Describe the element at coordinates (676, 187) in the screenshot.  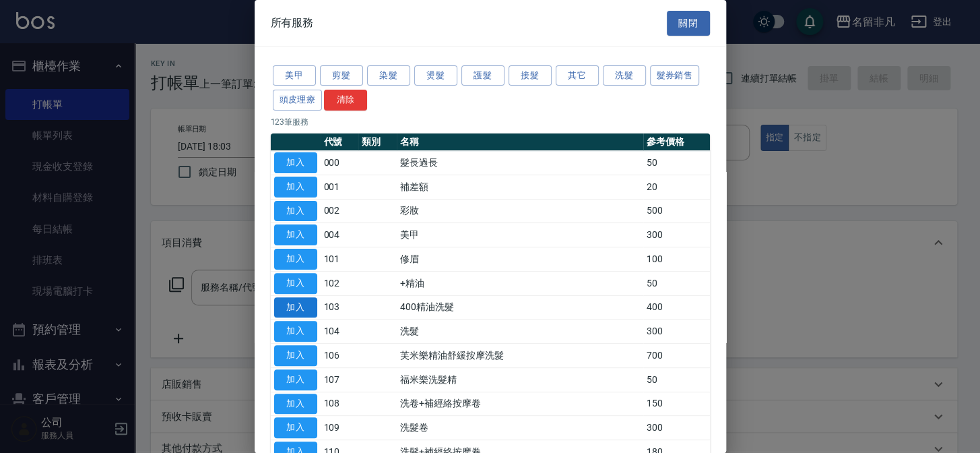
I see `td: 20` at that location.